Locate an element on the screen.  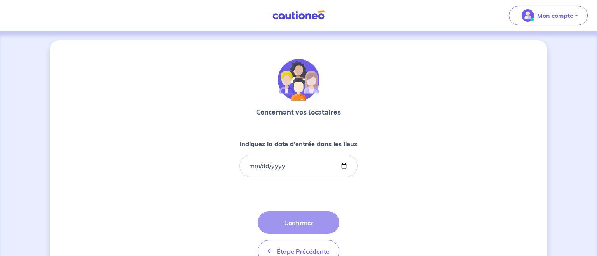
span: Étape Précédente is located at coordinates (303, 251).